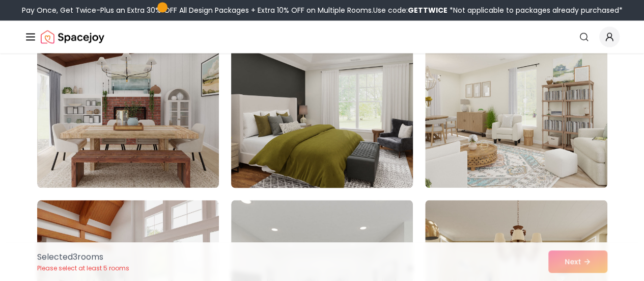  I want to click on b: GETTWICE, so click(427, 10).